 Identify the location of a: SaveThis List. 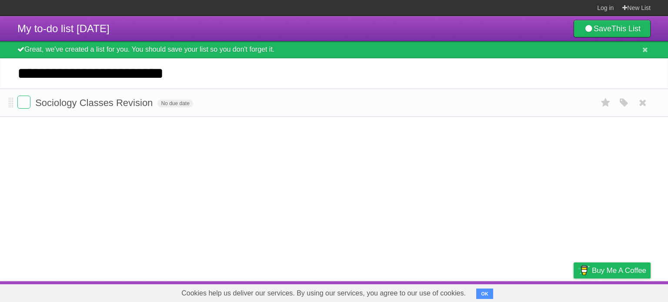
(612, 29).